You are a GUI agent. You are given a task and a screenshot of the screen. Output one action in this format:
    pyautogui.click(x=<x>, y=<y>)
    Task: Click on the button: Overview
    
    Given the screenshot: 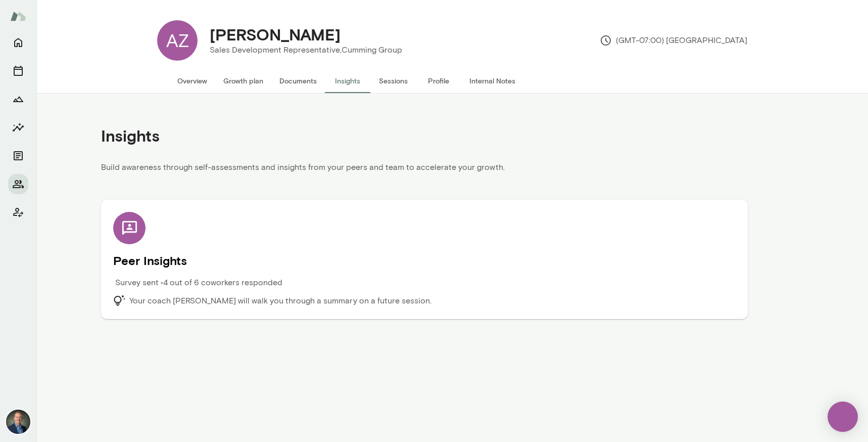 What is the action you would take?
    pyautogui.click(x=192, y=81)
    